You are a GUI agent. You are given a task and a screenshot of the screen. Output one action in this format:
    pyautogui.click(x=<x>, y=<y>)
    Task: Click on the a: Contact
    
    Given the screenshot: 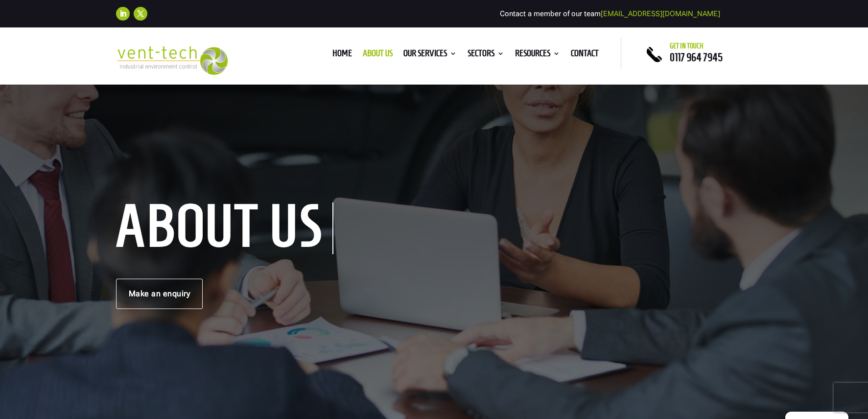 What is the action you would take?
    pyautogui.click(x=585, y=56)
    